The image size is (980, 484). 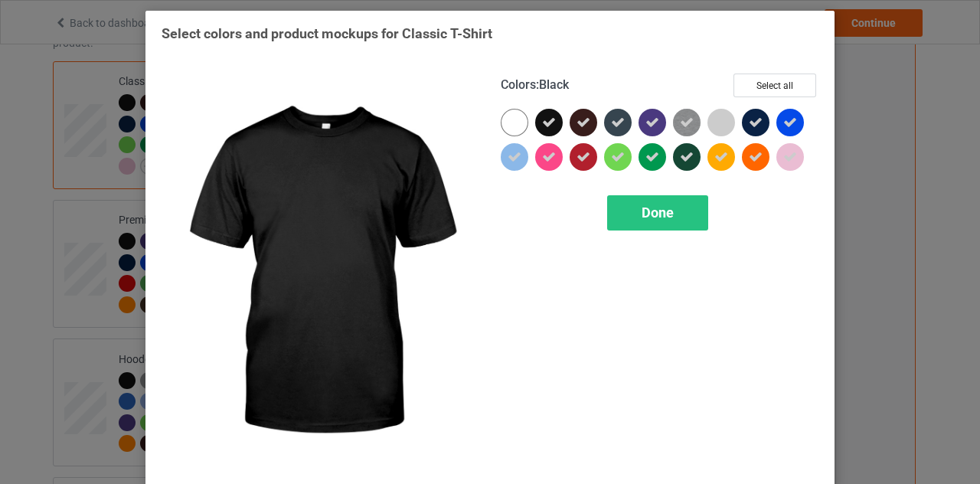 What do you see at coordinates (518, 84) in the screenshot?
I see `span: Colors` at bounding box center [518, 84].